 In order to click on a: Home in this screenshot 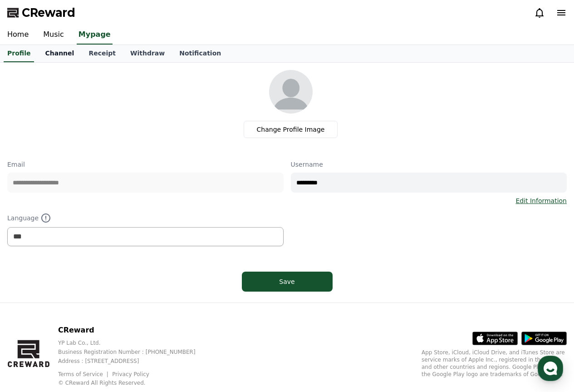, I will do `click(31, 299)`.